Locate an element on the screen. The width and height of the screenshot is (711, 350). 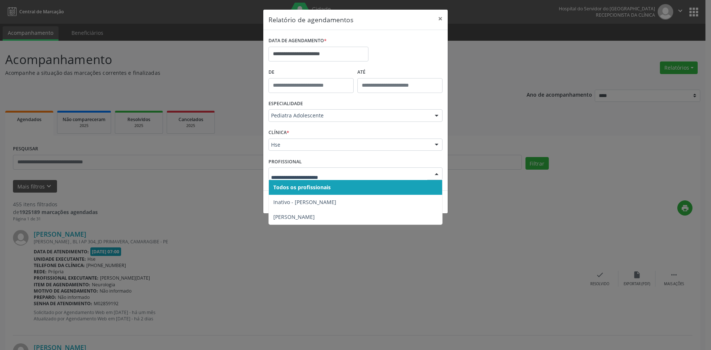
h5: Relatório de agendamentos is located at coordinates (311, 20).